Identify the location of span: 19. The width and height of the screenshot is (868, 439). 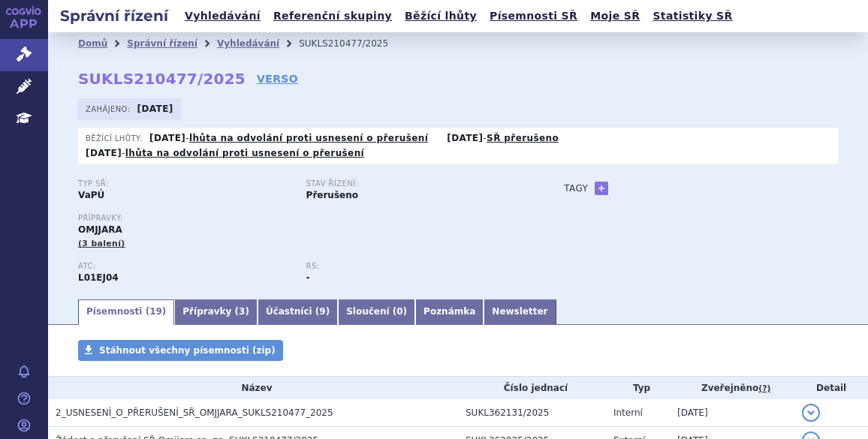
(155, 311).